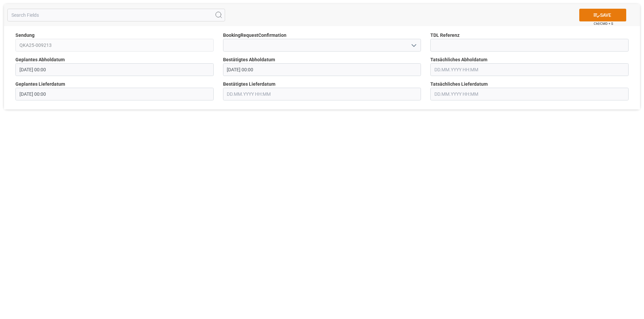  Describe the element at coordinates (445, 35) in the screenshot. I see `span: TDL Referenz` at that location.